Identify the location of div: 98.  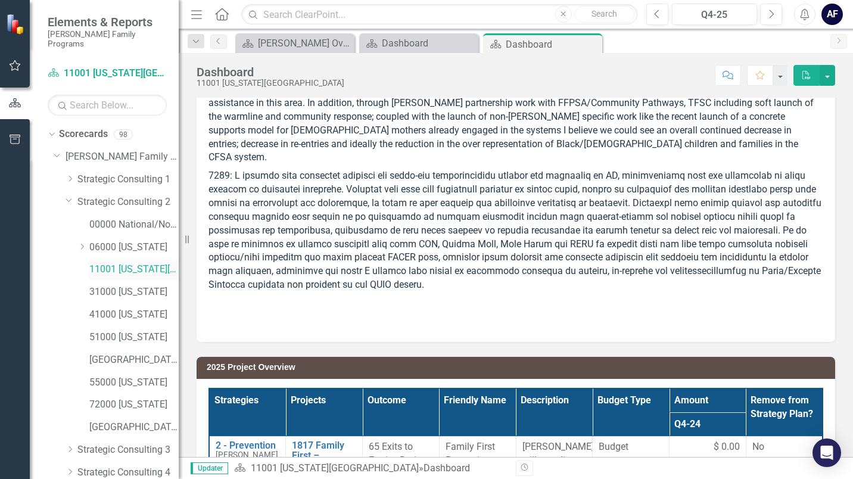
(123, 134).